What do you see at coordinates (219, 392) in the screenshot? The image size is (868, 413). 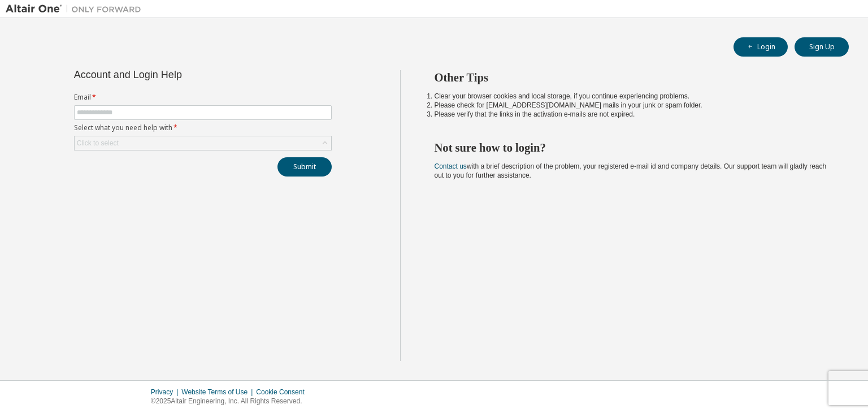 I see `div: Website Terms of Use` at bounding box center [219, 392].